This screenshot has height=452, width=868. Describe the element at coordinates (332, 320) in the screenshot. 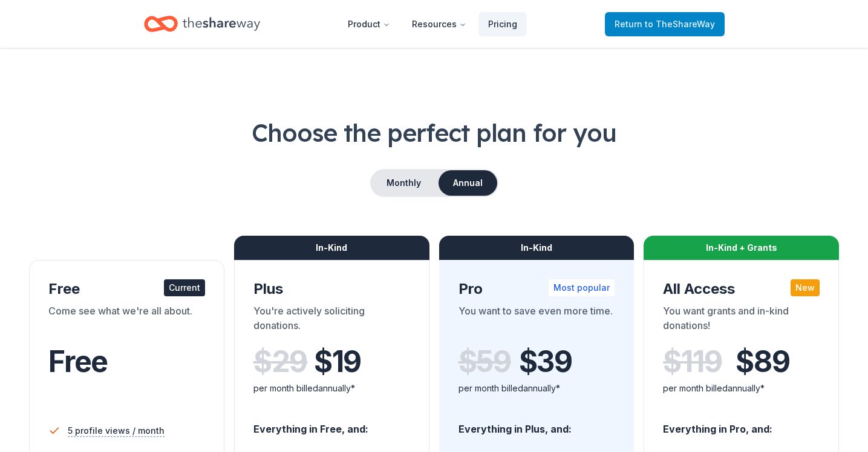

I see `div: You're actively soliciting donations.` at that location.